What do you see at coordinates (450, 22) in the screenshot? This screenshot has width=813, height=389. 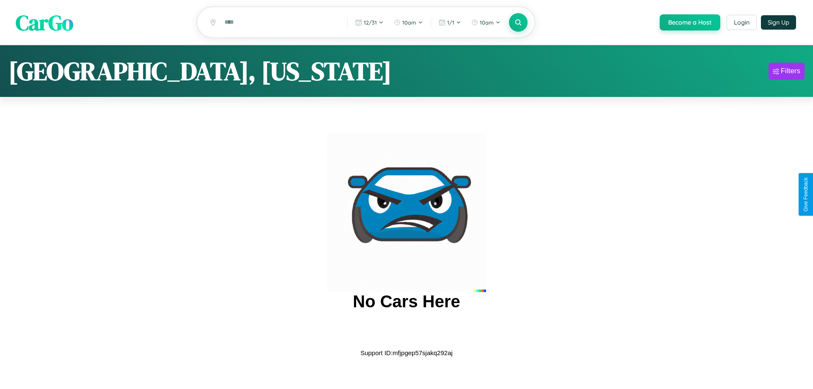 I see `button: 1/1` at bounding box center [450, 22].